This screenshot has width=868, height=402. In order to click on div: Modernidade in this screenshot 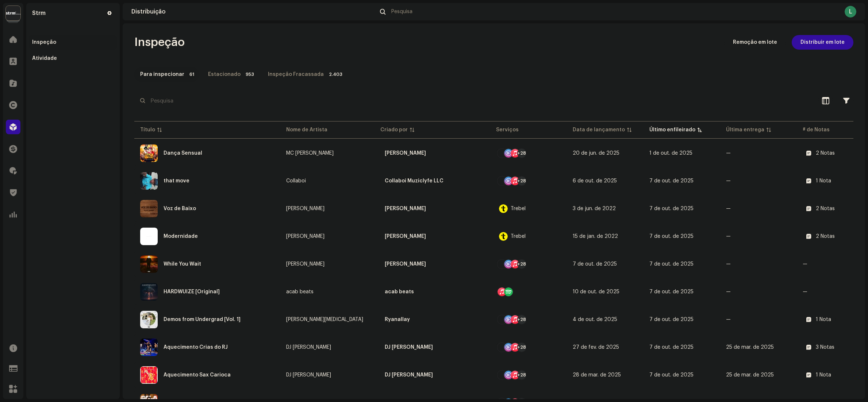, I will do `click(181, 237)`.